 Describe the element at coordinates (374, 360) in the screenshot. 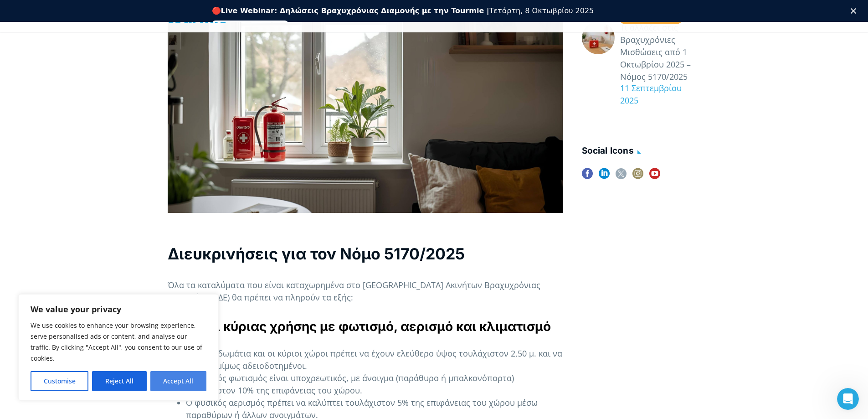

I see `li: Τα υπνοδωμάτια και οι κύριοι χώροι πρέπει να έχουν ελεύθερο ύψος τουλάχιστον 2,50 μ. και να είναι...` at that location.